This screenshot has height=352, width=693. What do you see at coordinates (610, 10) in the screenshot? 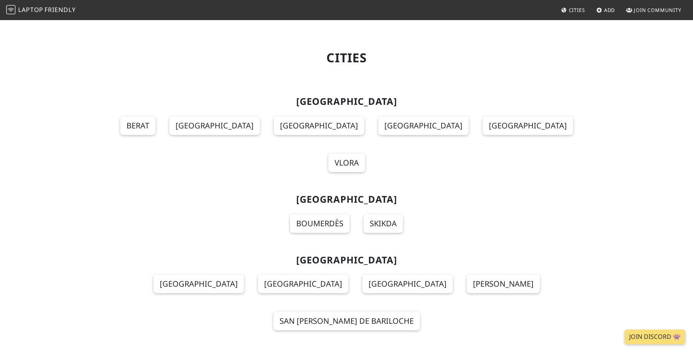
I see `span: Add` at bounding box center [610, 10].